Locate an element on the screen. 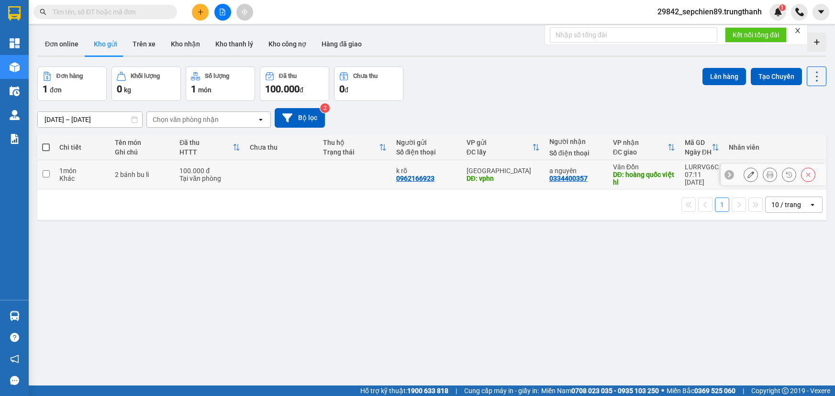  span: 0 is located at coordinates (342, 89).